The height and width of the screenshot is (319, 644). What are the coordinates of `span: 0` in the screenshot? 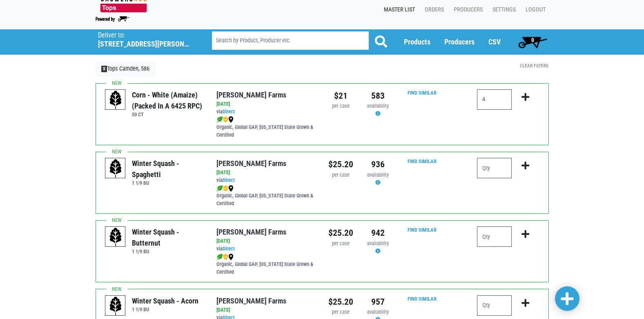 It's located at (533, 40).